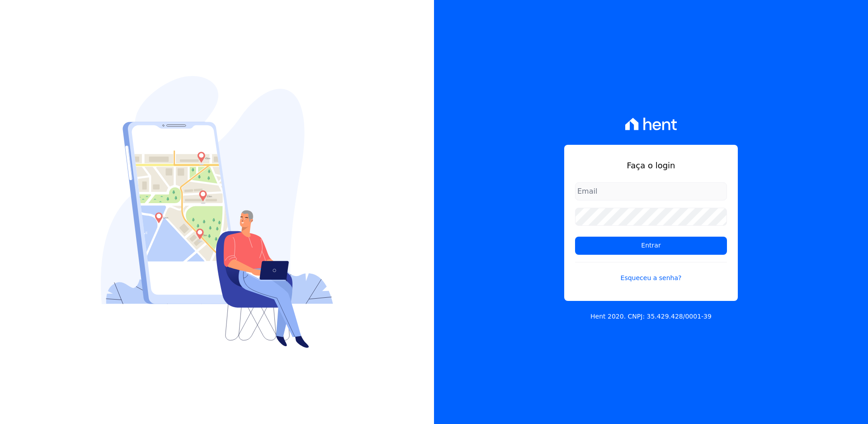  What do you see at coordinates (650, 191) in the screenshot?
I see `input: Email` at bounding box center [650, 191].